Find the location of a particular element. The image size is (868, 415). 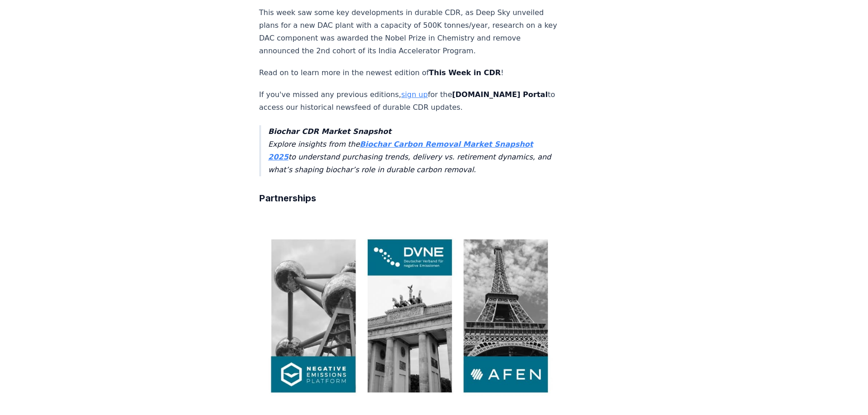

strong: Partnerships is located at coordinates (287, 198).